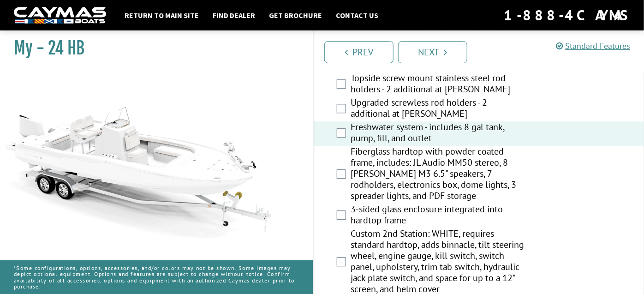 This screenshot has height=294, width=644. What do you see at coordinates (151, 48) in the screenshot?
I see `h1: My - 24 HB` at bounding box center [151, 48].